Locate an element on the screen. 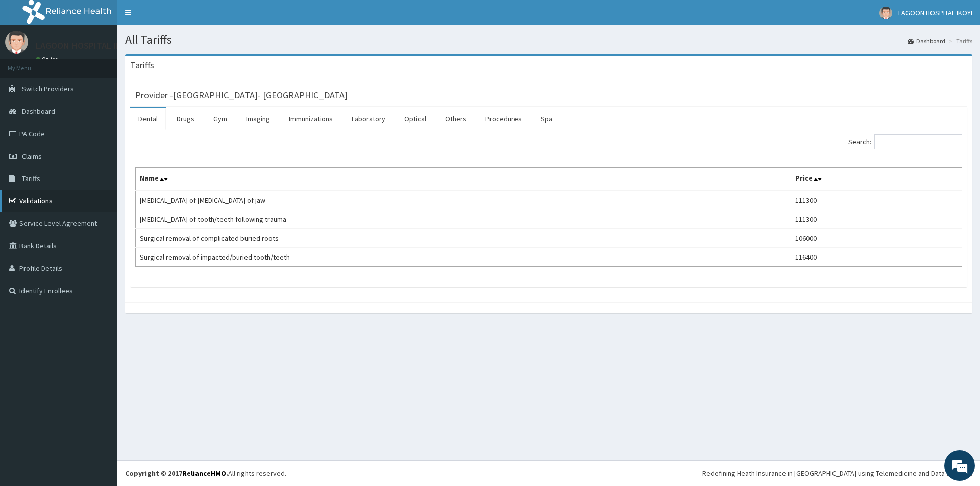 The height and width of the screenshot is (486, 980). input: Search: is located at coordinates (918, 142).